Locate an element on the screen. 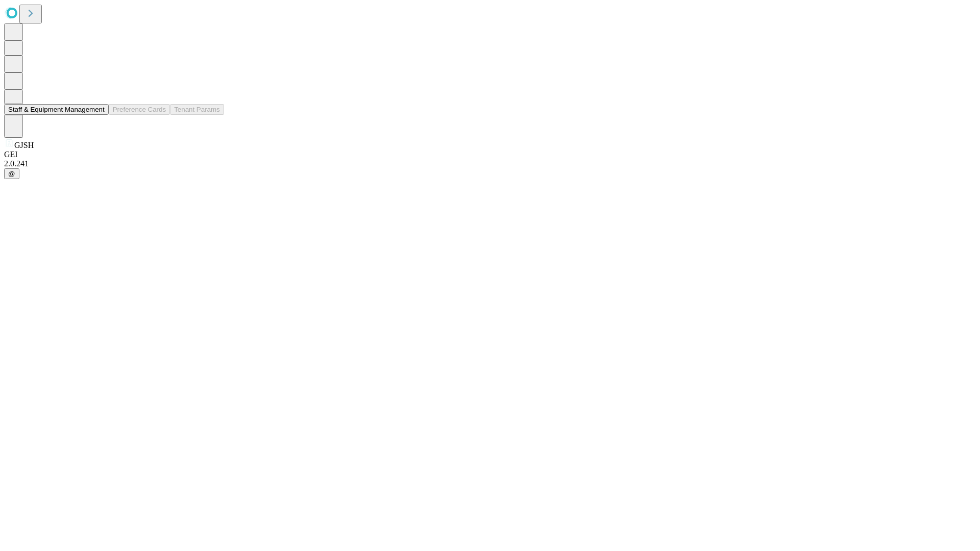  button: Tenant Params is located at coordinates (197, 109).